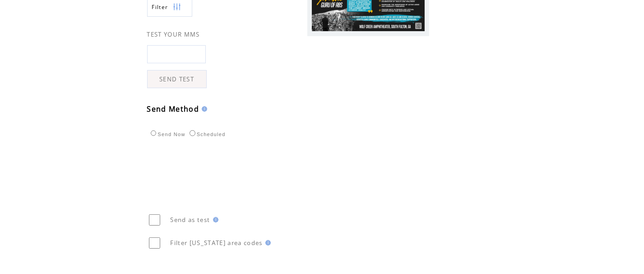  Describe the element at coordinates (167, 134) in the screenshot. I see `label: Send Now` at that location.